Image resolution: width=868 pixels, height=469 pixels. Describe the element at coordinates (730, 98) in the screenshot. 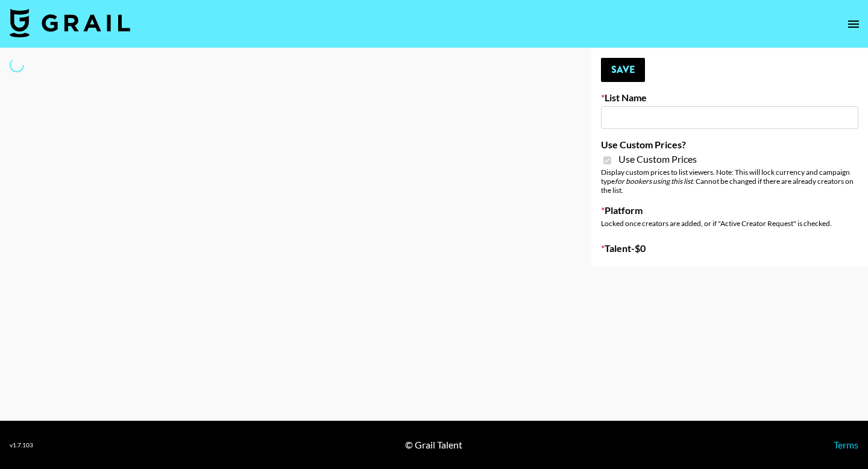

I see `label: List Name` at that location.